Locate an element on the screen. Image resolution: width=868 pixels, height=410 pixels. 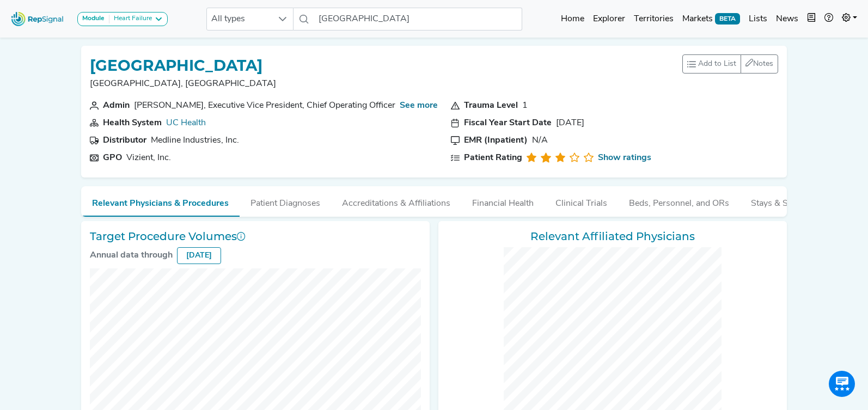
a: News is located at coordinates (787, 19).